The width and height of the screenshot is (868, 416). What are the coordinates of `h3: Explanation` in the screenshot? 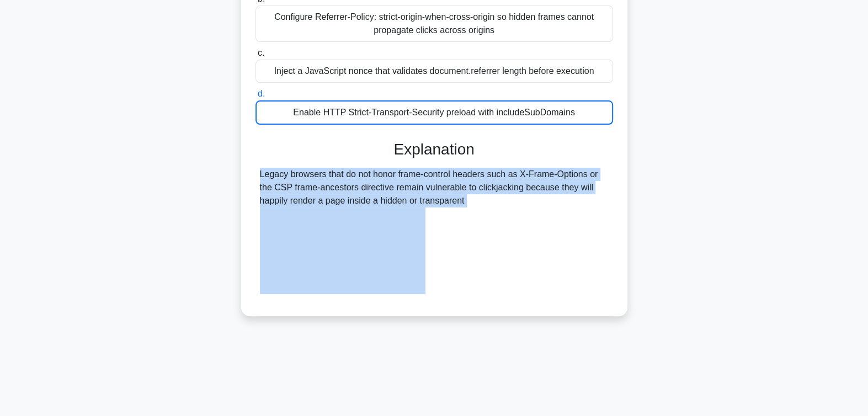 It's located at (434, 150).